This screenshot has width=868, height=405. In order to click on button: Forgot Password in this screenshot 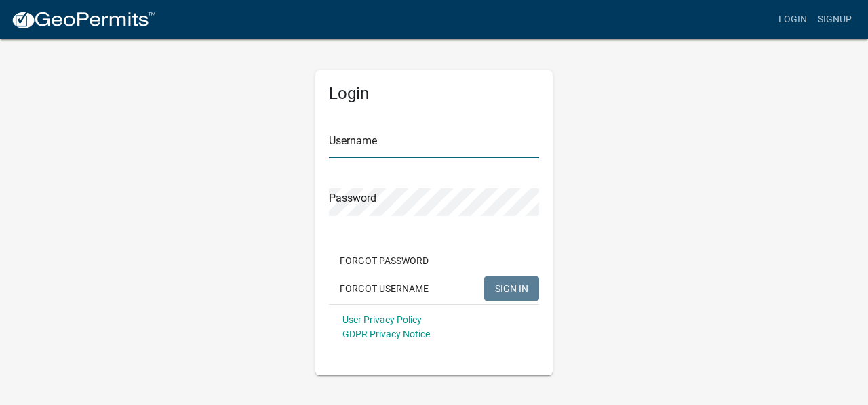, I will do `click(384, 261)`.